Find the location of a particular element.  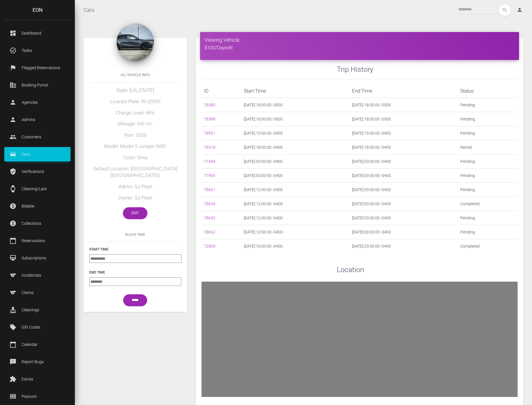

p: Customers is located at coordinates (37, 137).